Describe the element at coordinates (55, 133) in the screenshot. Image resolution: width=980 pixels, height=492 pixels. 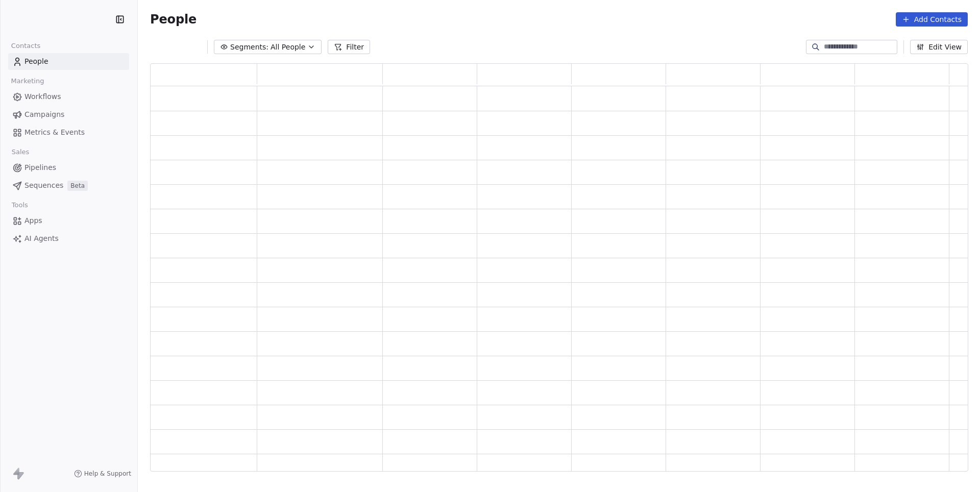
I see `span: Metrics & Events` at that location.